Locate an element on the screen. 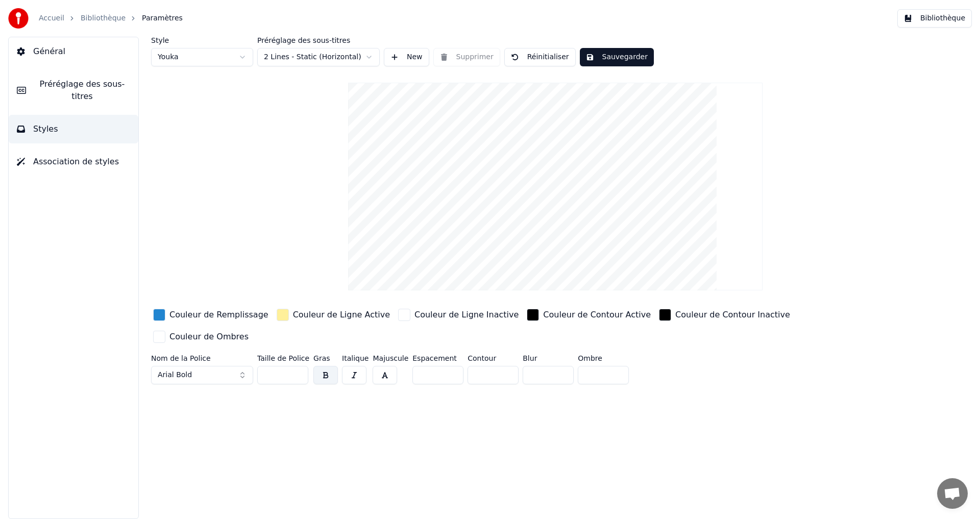 The image size is (980, 519). span: Général is located at coordinates (49, 52).